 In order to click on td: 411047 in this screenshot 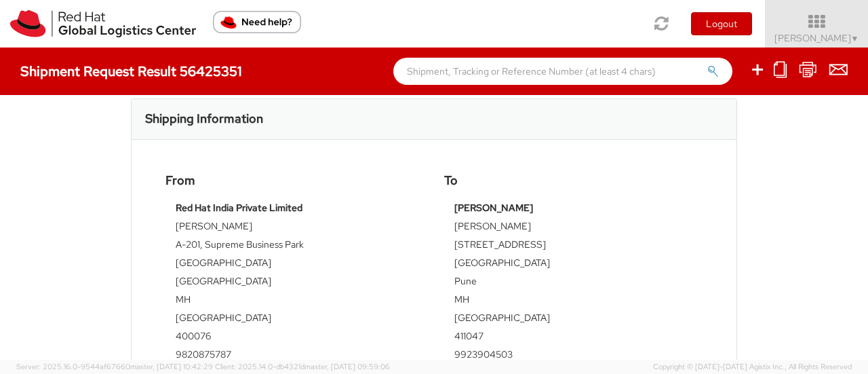, I will do `click(573, 338)`.